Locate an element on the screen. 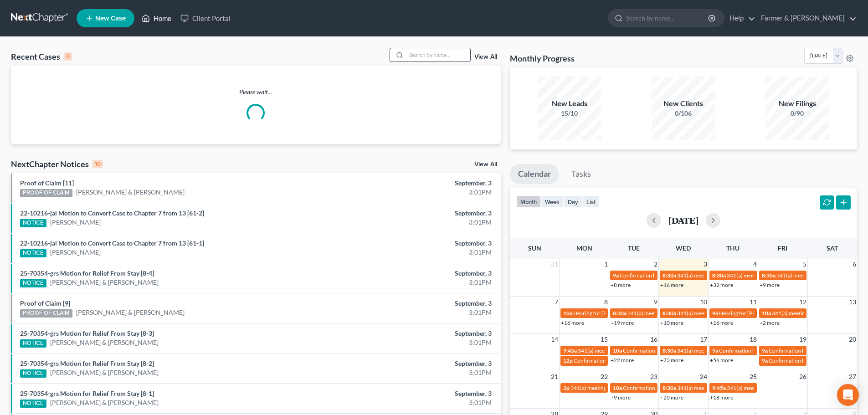  a: Tasks is located at coordinates (581, 174).